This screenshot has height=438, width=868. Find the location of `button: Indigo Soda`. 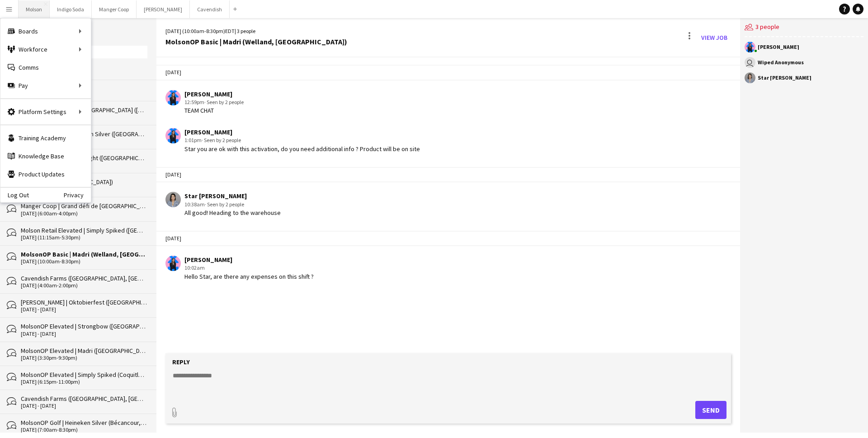

button: Indigo Soda is located at coordinates (71, 9).